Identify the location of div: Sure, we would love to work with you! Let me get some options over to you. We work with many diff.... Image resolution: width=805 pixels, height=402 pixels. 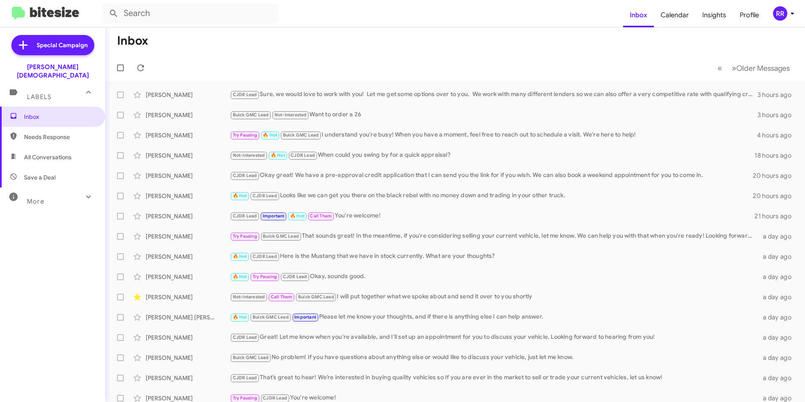
(494, 94).